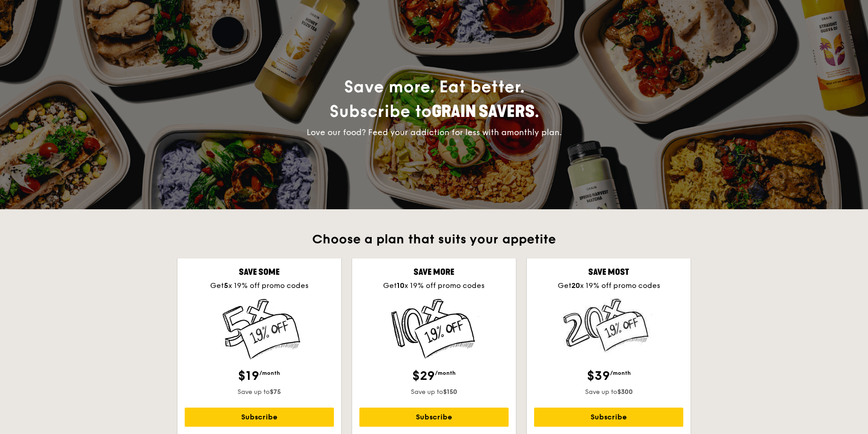 The image size is (868, 434). What do you see at coordinates (599, 376) in the screenshot?
I see `span: $39` at bounding box center [599, 376].